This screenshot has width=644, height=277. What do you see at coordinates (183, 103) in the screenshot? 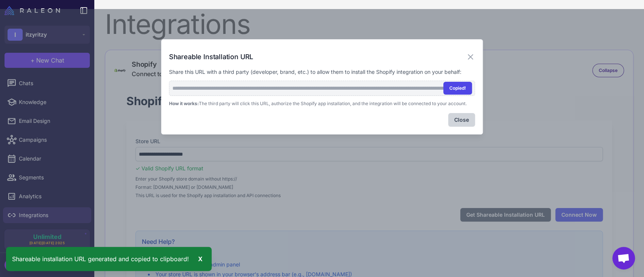
I see `strong: How it works:` at bounding box center [183, 103].